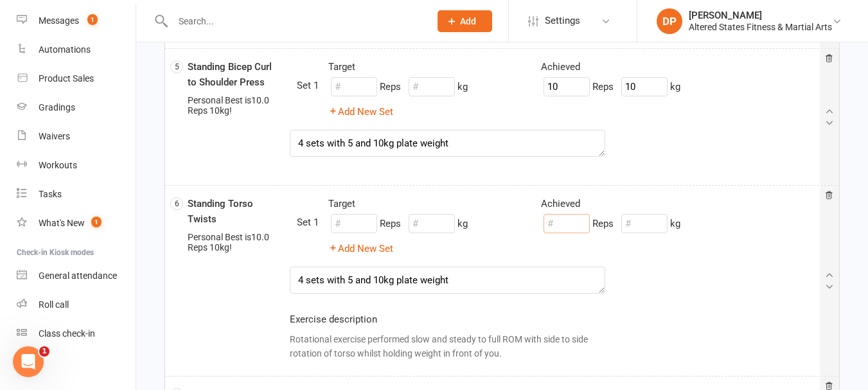  I want to click on span: Exercise description, so click(334, 320).